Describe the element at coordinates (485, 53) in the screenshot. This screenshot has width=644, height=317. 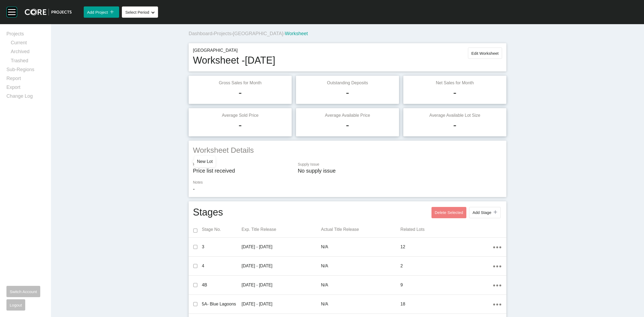
I see `button: Edit Worksheet` at that location.